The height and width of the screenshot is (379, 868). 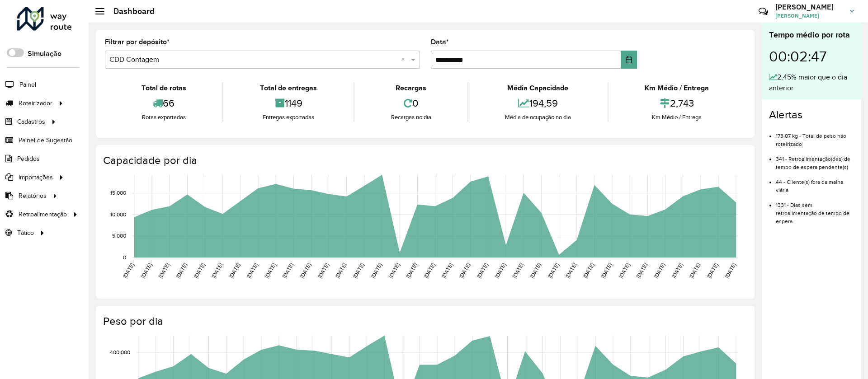 I want to click on h4: Alertas, so click(x=811, y=115).